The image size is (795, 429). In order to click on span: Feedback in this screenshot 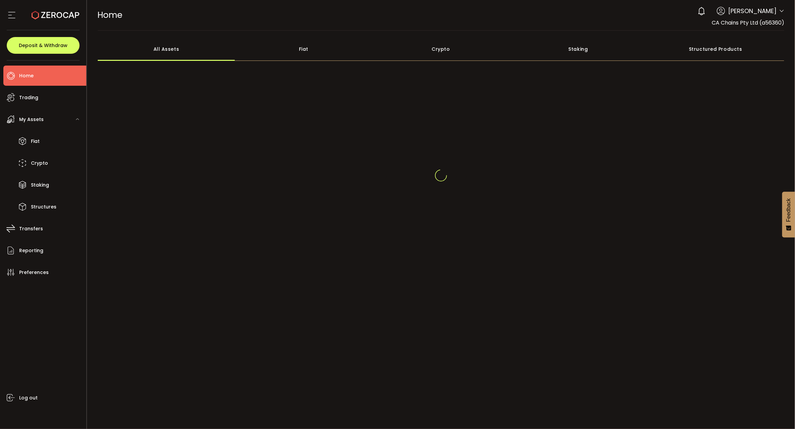, I will do `click(789, 210)`.